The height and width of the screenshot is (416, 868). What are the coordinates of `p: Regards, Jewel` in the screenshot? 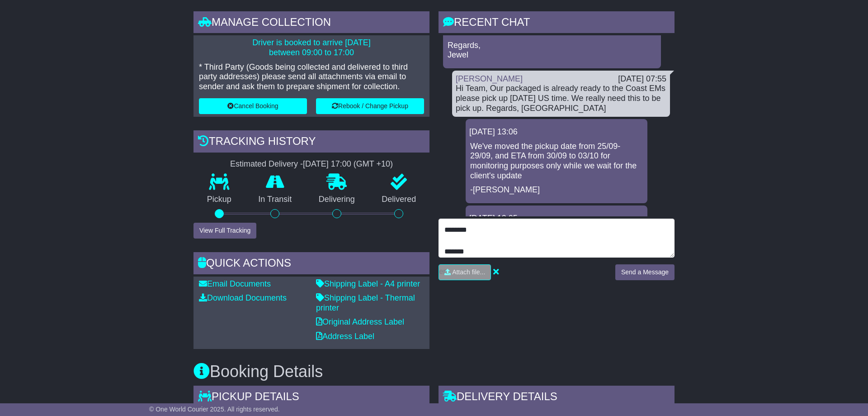 It's located at (552, 50).